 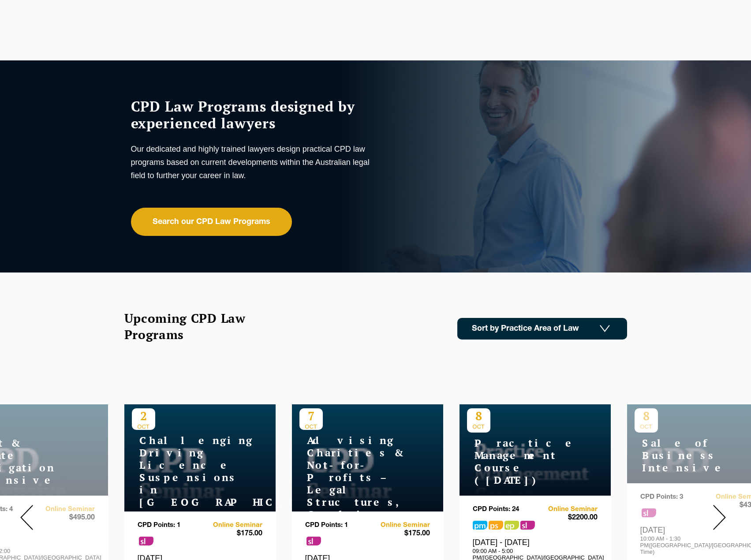 I want to click on p: 7, so click(x=311, y=416).